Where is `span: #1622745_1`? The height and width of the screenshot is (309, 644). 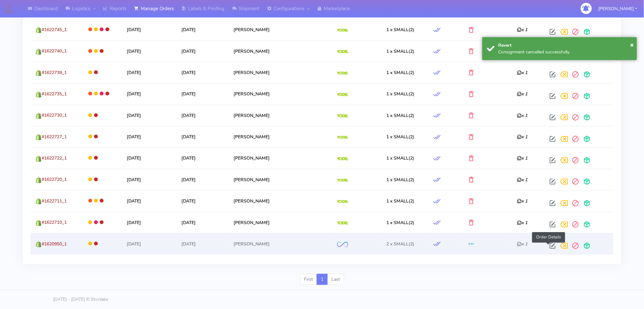
span: #1622745_1 is located at coordinates (54, 29).